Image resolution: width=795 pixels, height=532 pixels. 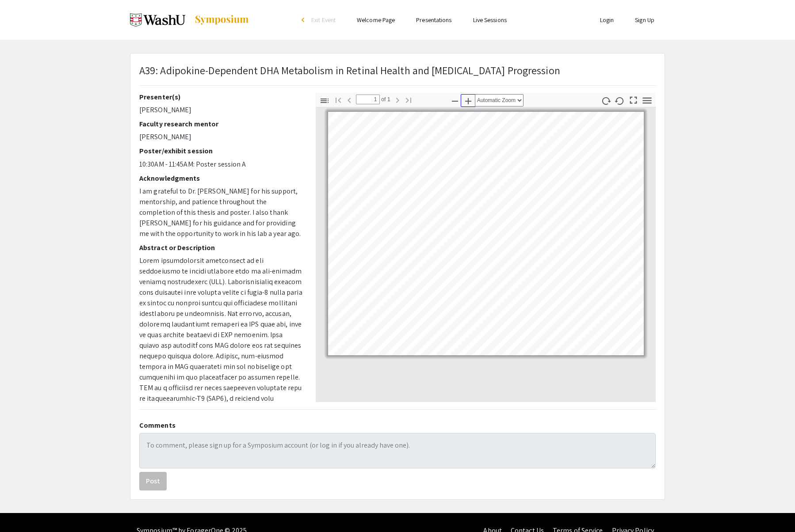 What do you see at coordinates (606, 100) in the screenshot?
I see `button: Rotate Clockwise` at bounding box center [606, 100].